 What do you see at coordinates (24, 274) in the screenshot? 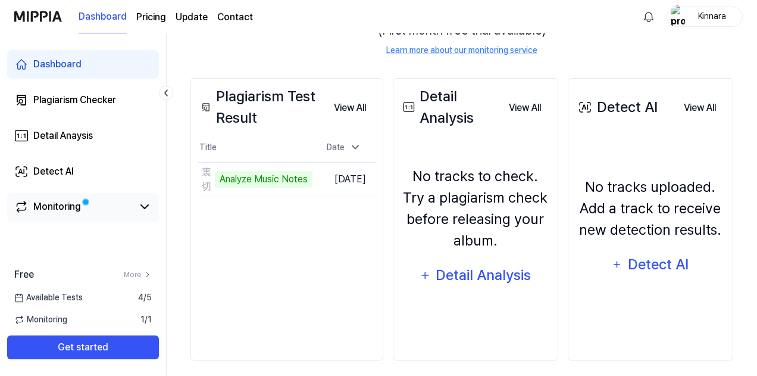
I see `span: Free` at bounding box center [24, 274].